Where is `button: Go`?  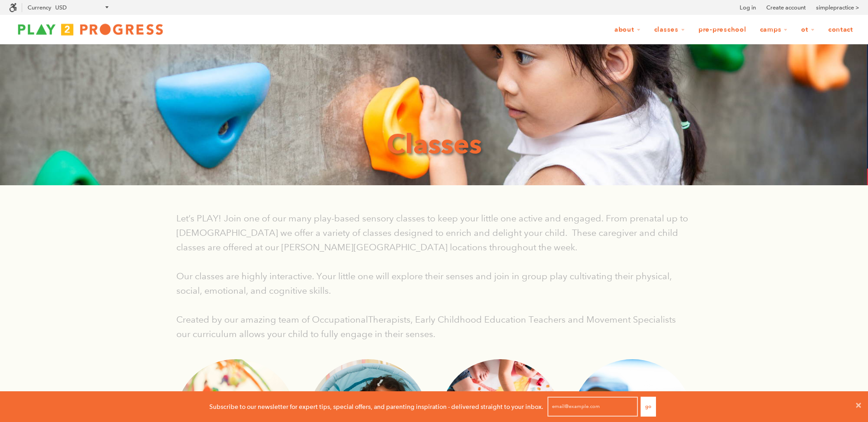 button: Go is located at coordinates (648, 406).